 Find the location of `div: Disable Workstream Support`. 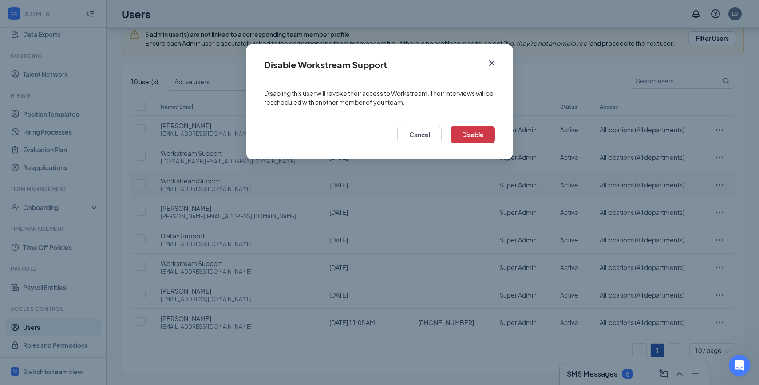

div: Disable Workstream Support is located at coordinates (325, 65).